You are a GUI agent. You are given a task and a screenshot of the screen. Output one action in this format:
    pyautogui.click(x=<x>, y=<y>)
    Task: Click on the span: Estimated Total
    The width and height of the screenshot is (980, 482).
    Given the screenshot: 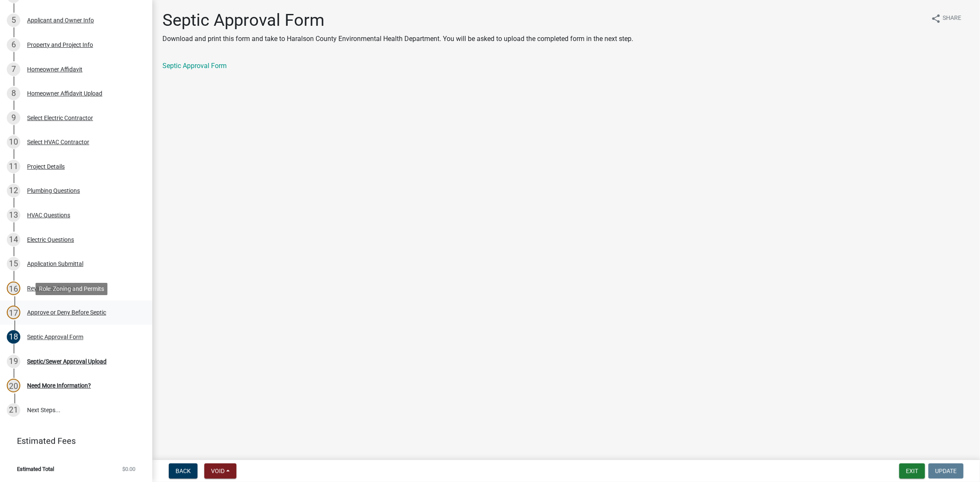 What is the action you would take?
    pyautogui.click(x=36, y=469)
    